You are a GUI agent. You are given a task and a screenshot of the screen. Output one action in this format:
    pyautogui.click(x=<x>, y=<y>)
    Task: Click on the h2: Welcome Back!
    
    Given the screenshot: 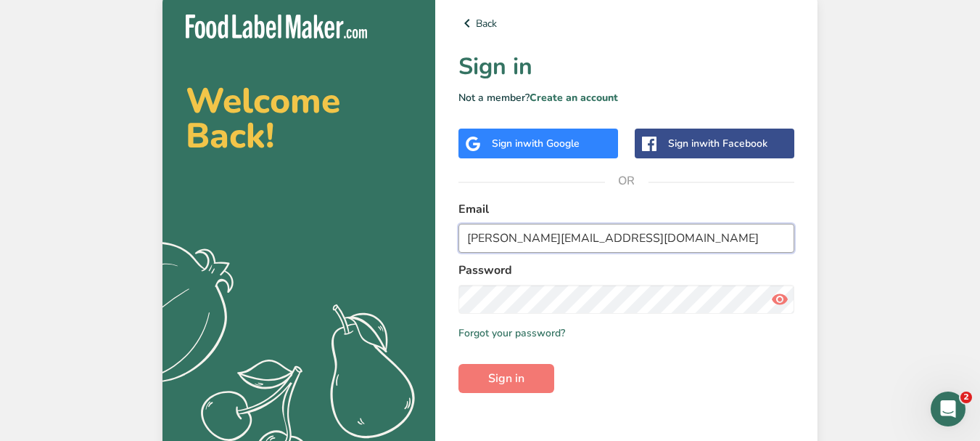 What is the action you would take?
    pyautogui.click(x=299, y=118)
    